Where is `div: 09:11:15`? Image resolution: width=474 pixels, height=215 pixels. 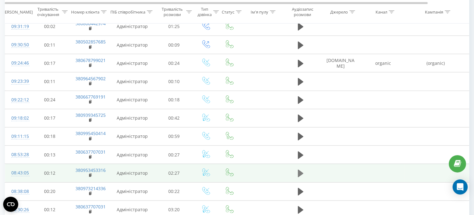
div: 09:11:15 is located at coordinates (18, 136).